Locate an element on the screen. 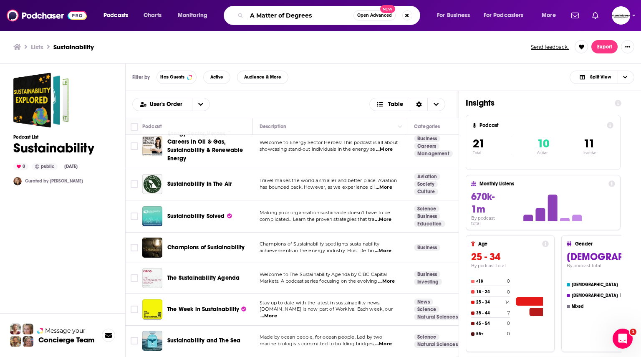  span: Audience & More is located at coordinates (263, 77).